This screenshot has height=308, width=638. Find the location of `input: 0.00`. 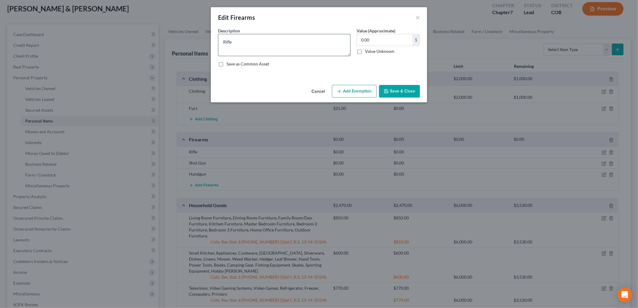

input: 0.00 is located at coordinates (385, 40).